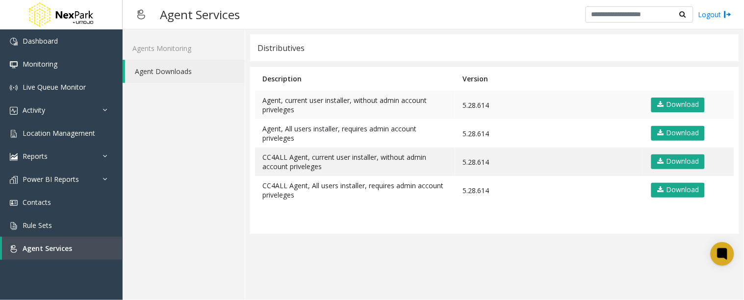 The image size is (744, 300). I want to click on span: Reports, so click(35, 156).